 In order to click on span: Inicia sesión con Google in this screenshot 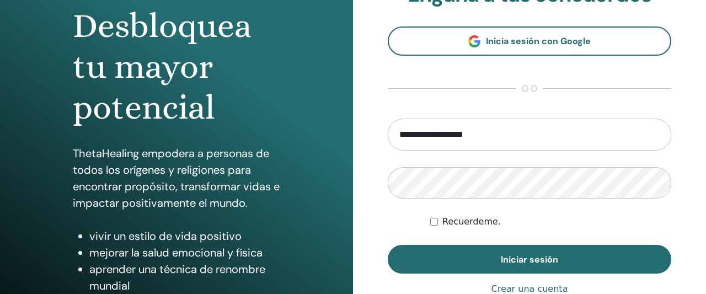, I will do `click(538, 41)`.